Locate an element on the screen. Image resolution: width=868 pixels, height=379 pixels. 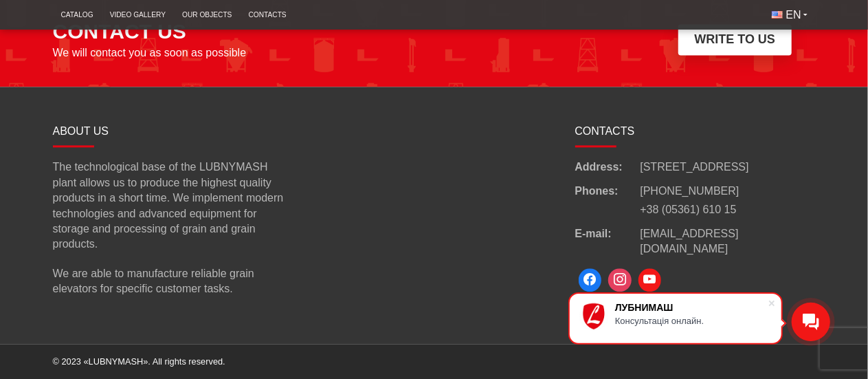
p: The technological base of the LUBNYMASH plant allows us to produce the highest quality products i... is located at coordinates (173, 206).